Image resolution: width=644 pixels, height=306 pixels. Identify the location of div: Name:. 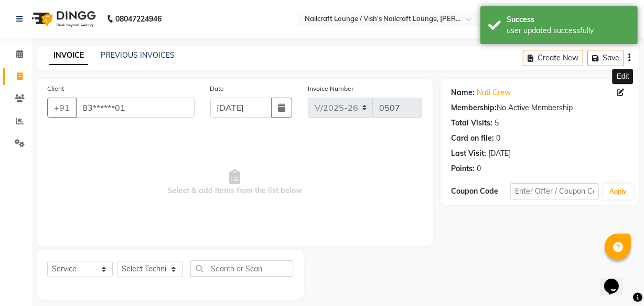
(462, 93).